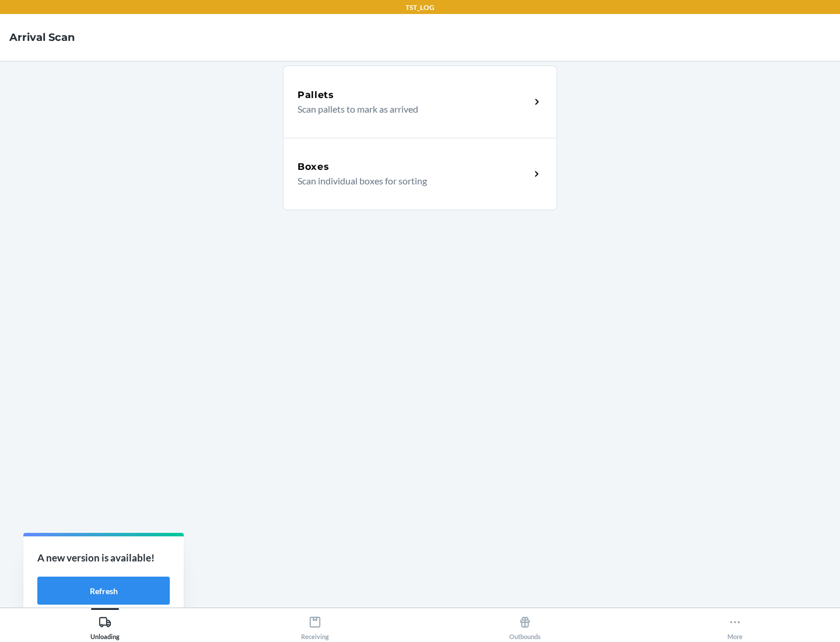 The width and height of the screenshot is (840, 642). What do you see at coordinates (313, 167) in the screenshot?
I see `h5: Boxes` at bounding box center [313, 167].